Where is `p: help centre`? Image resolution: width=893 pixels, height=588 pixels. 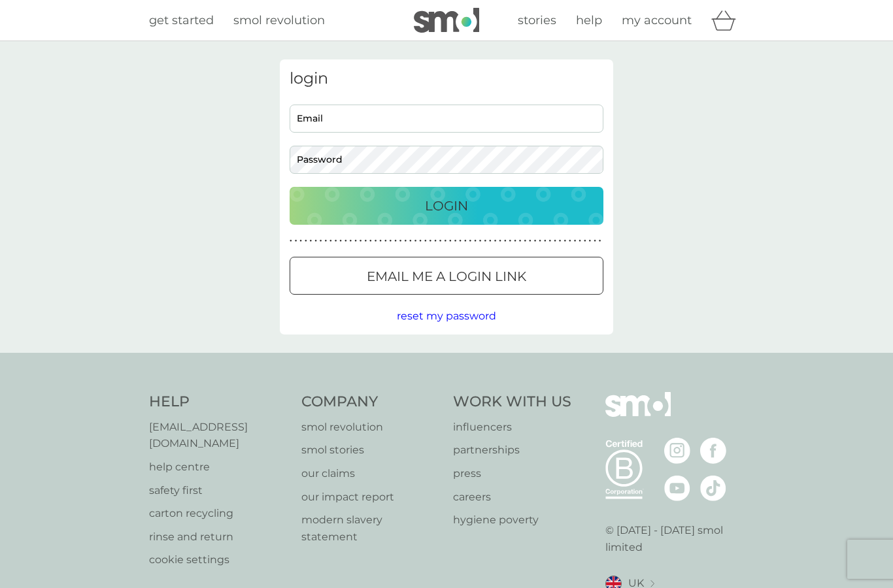 p: help centre is located at coordinates (218, 467).